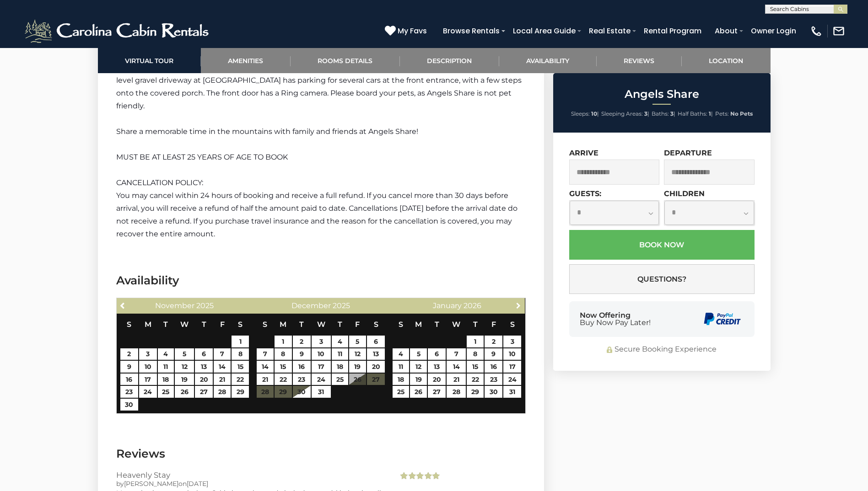 This screenshot has height=491, width=868. I want to click on span: Sleeps:, so click(580, 114).